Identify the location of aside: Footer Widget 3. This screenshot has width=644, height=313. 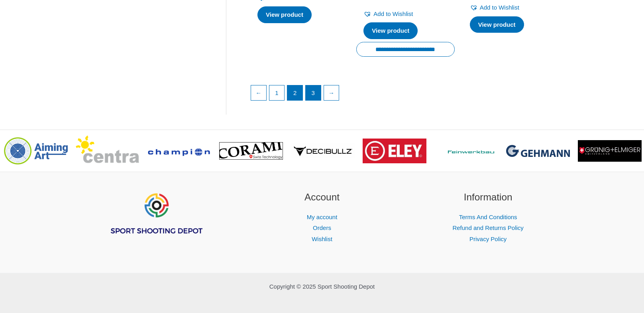
(488, 217).